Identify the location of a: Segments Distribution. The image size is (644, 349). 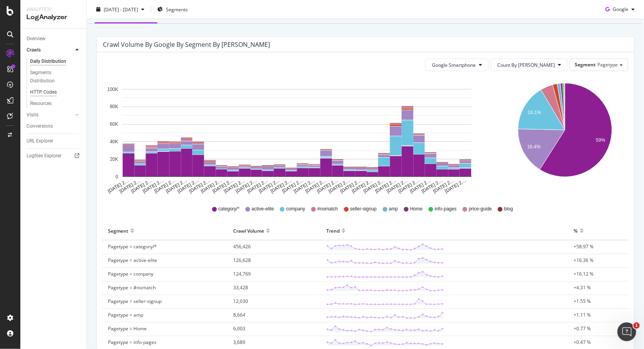
(56, 77).